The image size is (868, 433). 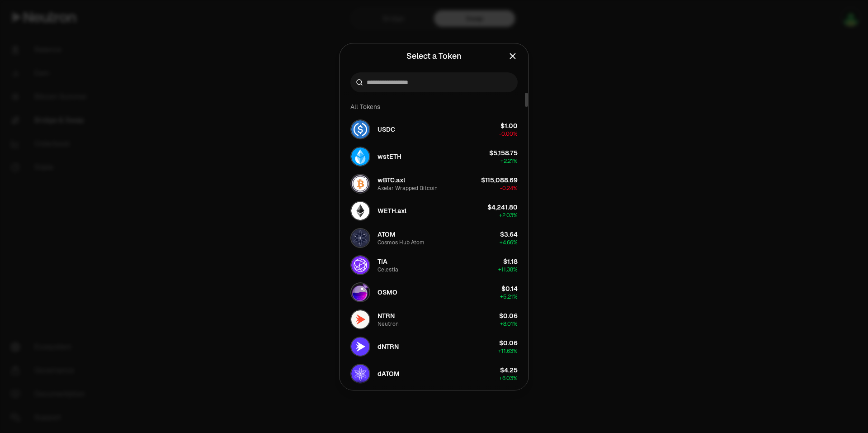 What do you see at coordinates (513, 56) in the screenshot?
I see `button: Close` at bounding box center [513, 56].